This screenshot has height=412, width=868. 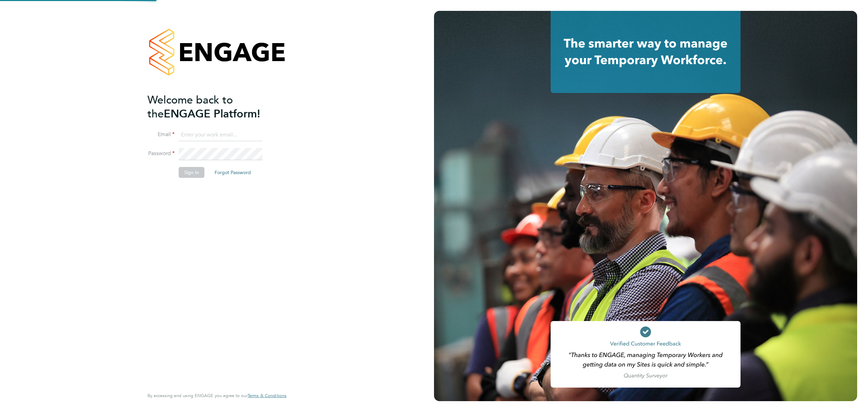 I want to click on input: Enter your work email..., so click(x=220, y=135).